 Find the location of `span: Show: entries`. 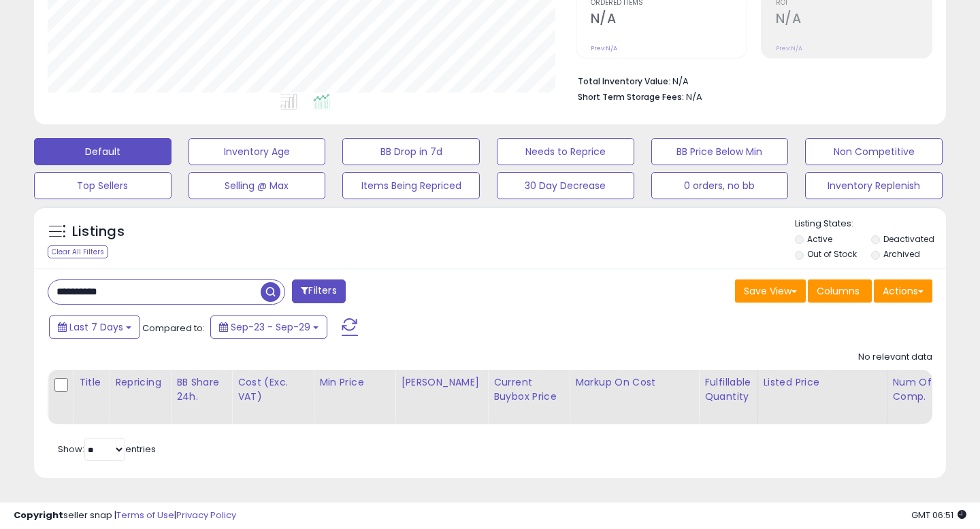

span: Show: entries is located at coordinates (107, 449).